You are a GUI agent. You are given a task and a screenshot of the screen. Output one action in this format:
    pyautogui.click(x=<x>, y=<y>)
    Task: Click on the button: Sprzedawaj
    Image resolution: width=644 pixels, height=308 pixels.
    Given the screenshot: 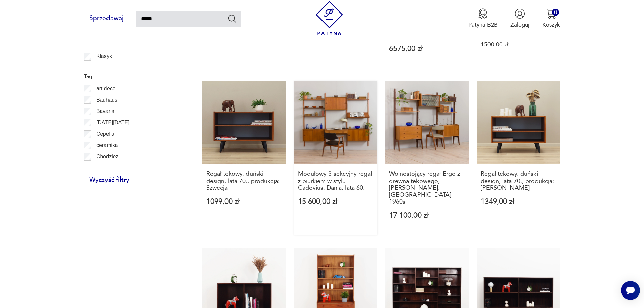 What is the action you would take?
    pyautogui.click(x=107, y=18)
    